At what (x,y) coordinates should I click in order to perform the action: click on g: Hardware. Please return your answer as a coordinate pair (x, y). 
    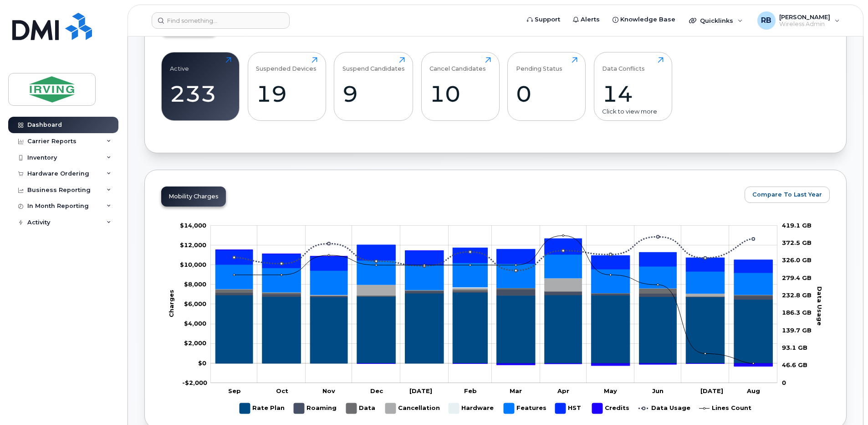
    Looking at the image, I should click on (472, 408).